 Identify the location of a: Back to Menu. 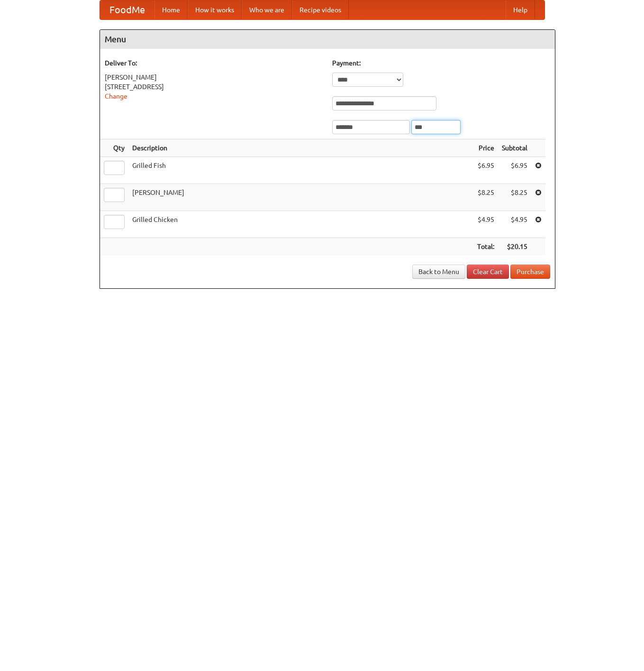
(439, 271).